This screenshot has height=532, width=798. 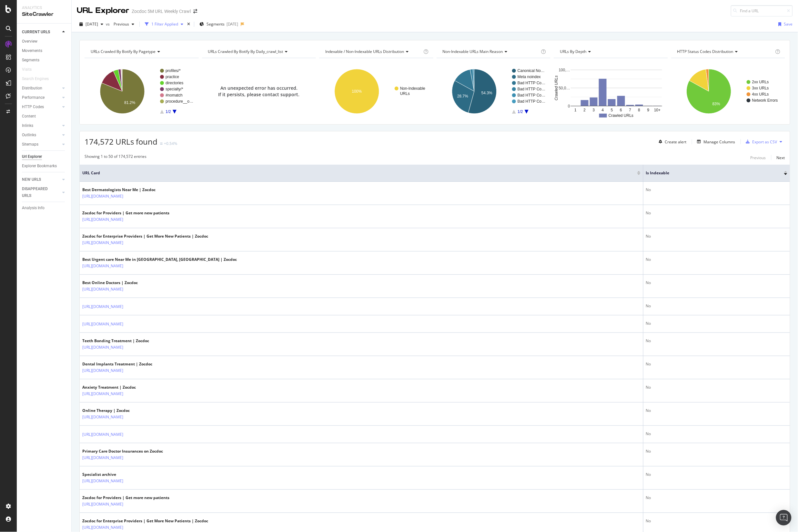 I want to click on div: 1 Filter Applied, so click(x=164, y=24).